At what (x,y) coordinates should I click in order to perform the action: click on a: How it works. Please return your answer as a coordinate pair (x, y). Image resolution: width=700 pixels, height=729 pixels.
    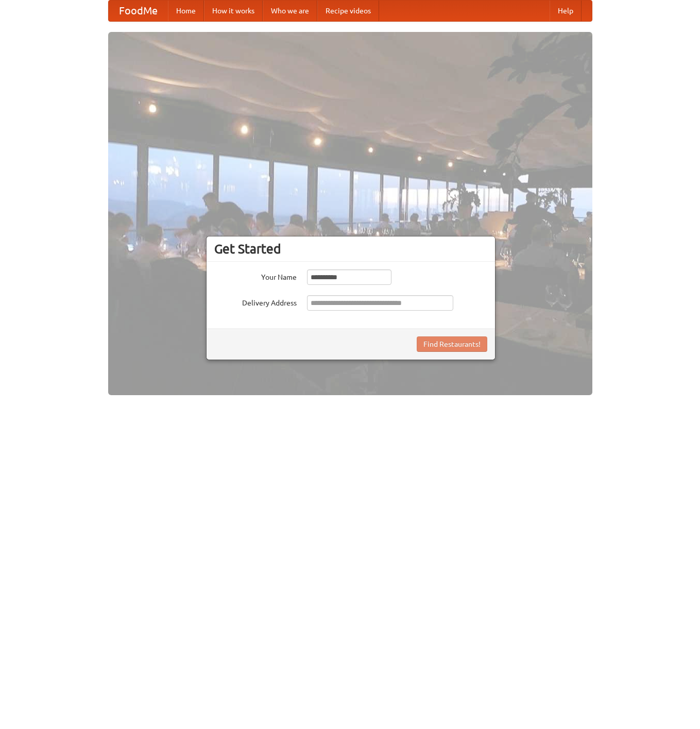
    Looking at the image, I should click on (234, 10).